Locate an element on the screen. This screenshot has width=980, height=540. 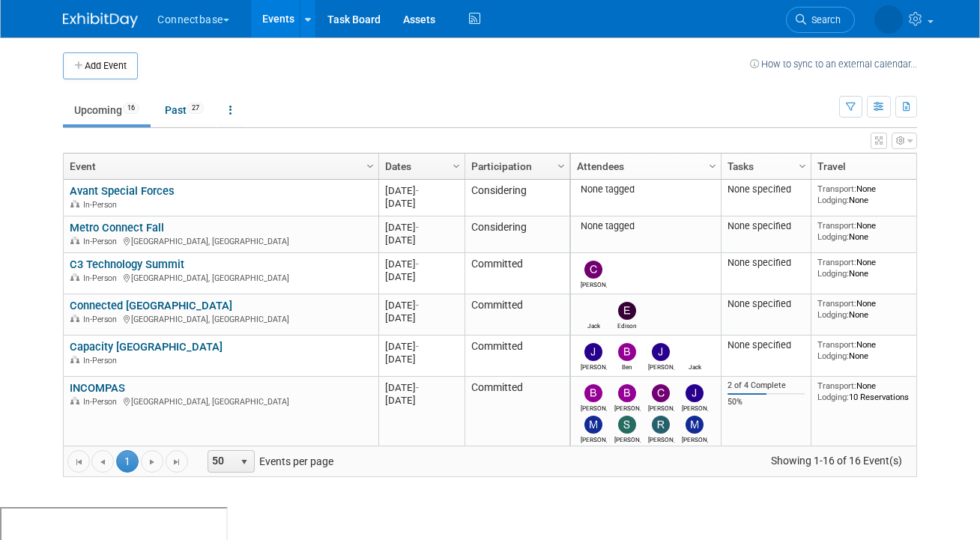
div: Brian Maggiacomo is located at coordinates (593, 407).